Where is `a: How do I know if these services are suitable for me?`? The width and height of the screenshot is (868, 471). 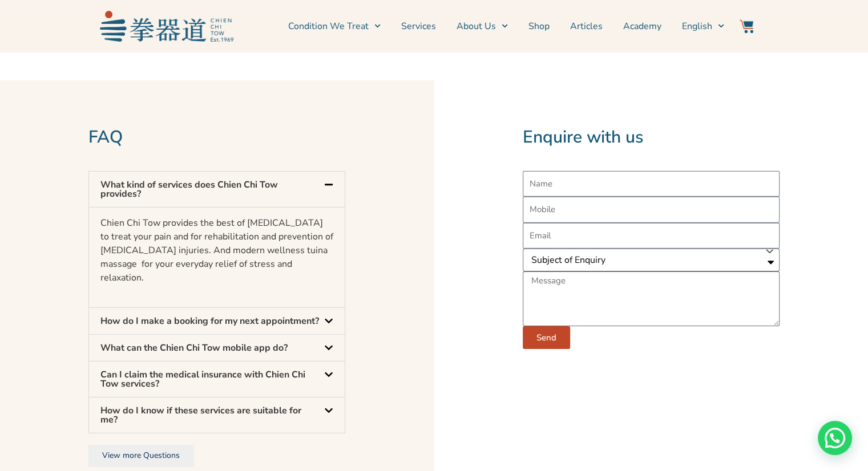 a: How do I know if these services are suitable for me? is located at coordinates (201, 415).